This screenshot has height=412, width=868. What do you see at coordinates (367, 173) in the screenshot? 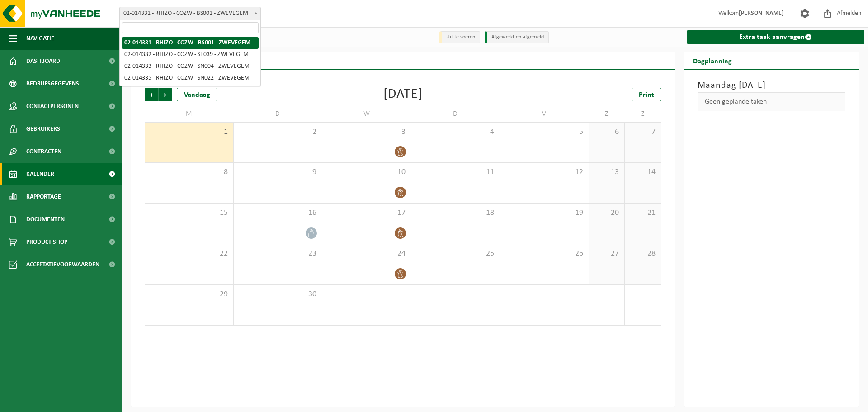
I see `span: 10` at bounding box center [367, 173].